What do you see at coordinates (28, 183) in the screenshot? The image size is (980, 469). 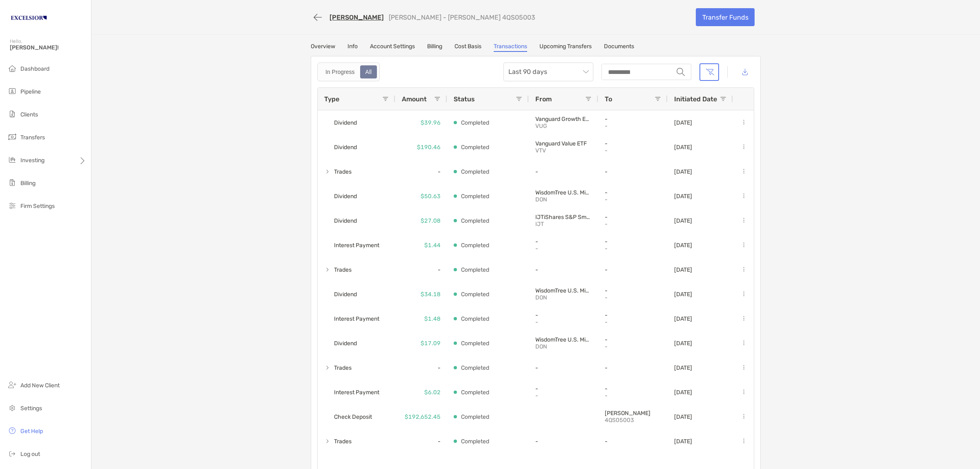 I see `span: Billing` at bounding box center [28, 183].